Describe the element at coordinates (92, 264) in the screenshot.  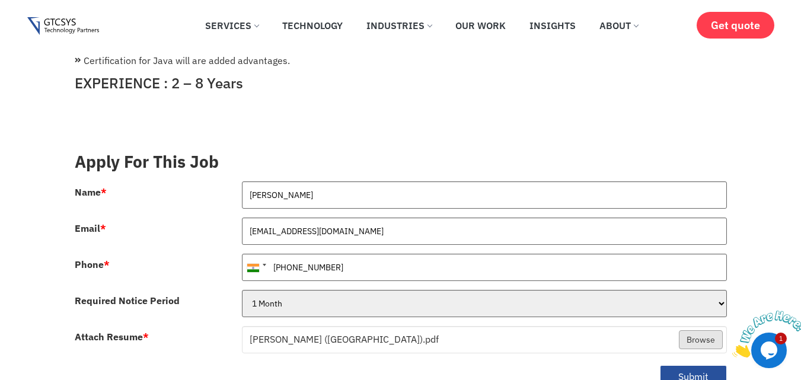
I see `label: Phone` at that location.